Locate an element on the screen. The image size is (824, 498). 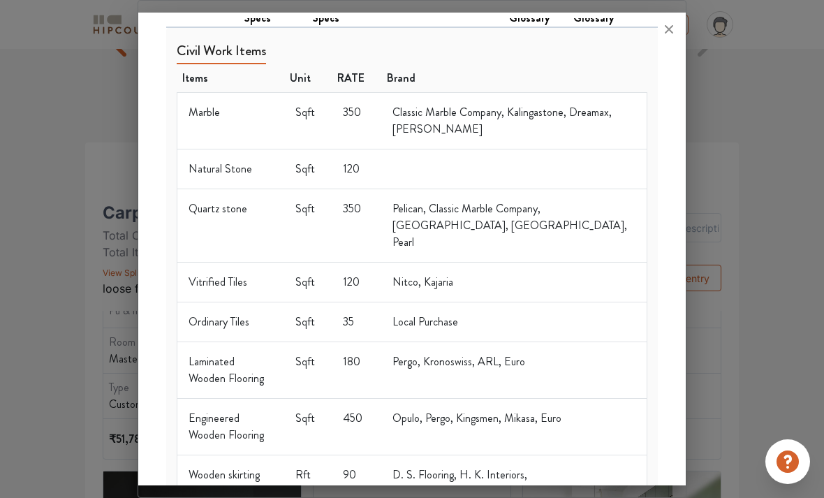
td: Marble is located at coordinates (230, 121).